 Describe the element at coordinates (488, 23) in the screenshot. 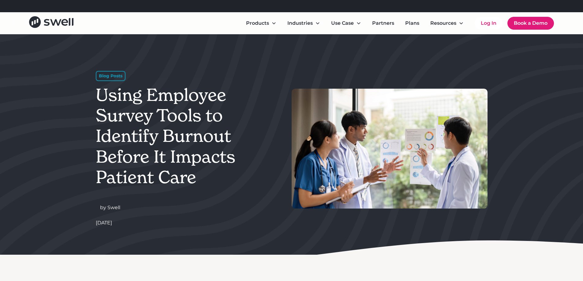

I see `a: Log In` at that location.